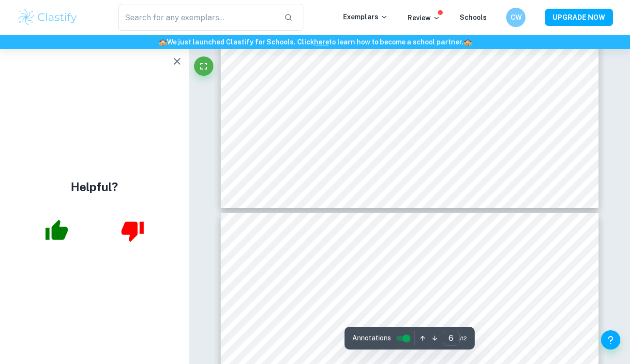 This screenshot has width=630, height=364. Describe the element at coordinates (203, 66) in the screenshot. I see `button: Fullscreen` at that location.